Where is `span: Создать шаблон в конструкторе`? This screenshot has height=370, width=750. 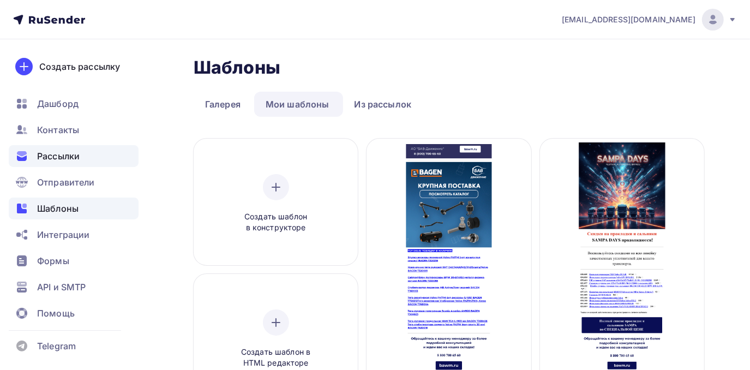
span: Создать шаблон в конструкторе is located at coordinates (276, 222).